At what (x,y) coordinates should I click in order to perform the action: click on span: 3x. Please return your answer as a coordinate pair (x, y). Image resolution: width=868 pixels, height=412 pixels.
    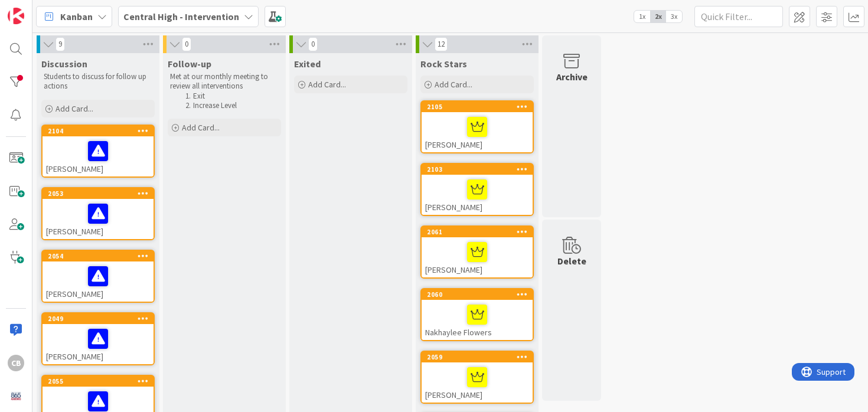
    Looking at the image, I should click on (674, 16).